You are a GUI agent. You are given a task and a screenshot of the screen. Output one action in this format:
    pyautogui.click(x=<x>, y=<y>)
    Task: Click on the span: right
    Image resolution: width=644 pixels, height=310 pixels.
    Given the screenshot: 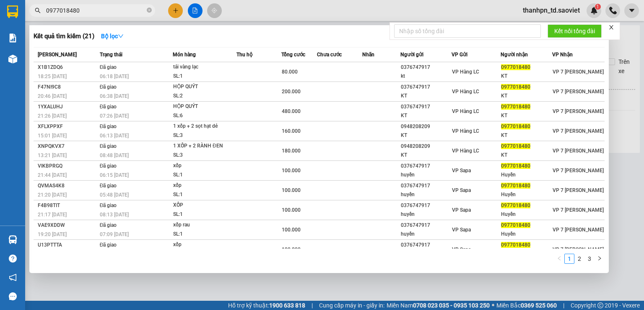 What is the action you would take?
    pyautogui.click(x=600, y=258)
    